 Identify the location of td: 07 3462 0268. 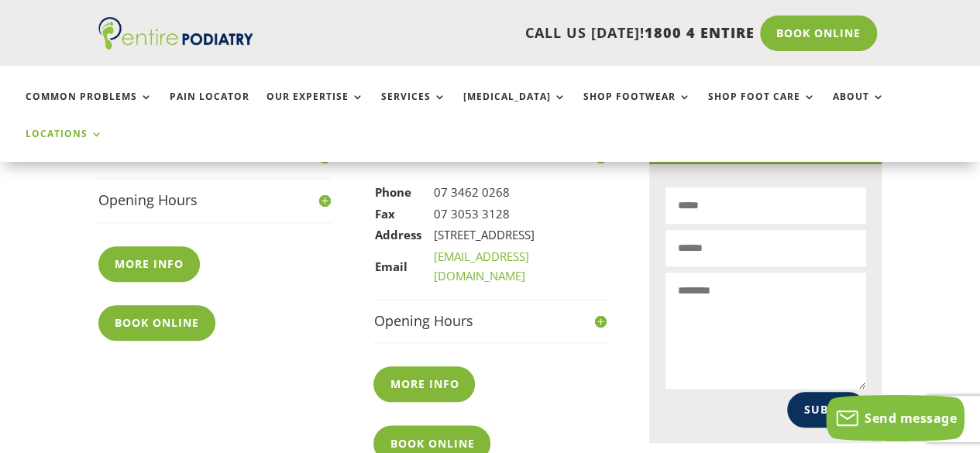
(519, 193).